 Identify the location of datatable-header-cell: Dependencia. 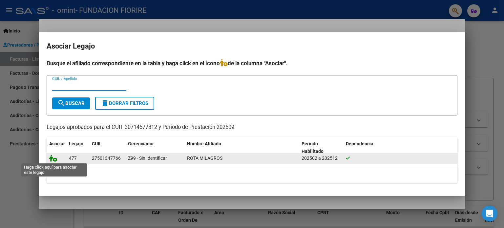
(400, 148).